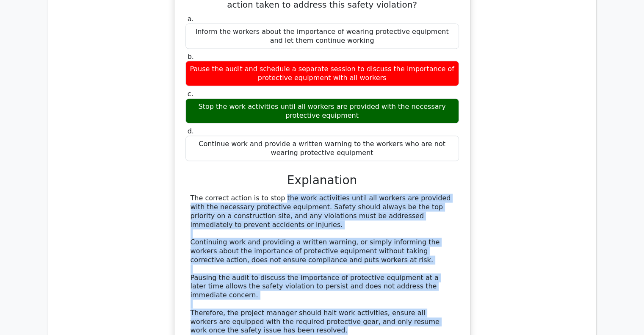 The height and width of the screenshot is (335, 644). What do you see at coordinates (190, 19) in the screenshot?
I see `span: a.` at bounding box center [190, 19].